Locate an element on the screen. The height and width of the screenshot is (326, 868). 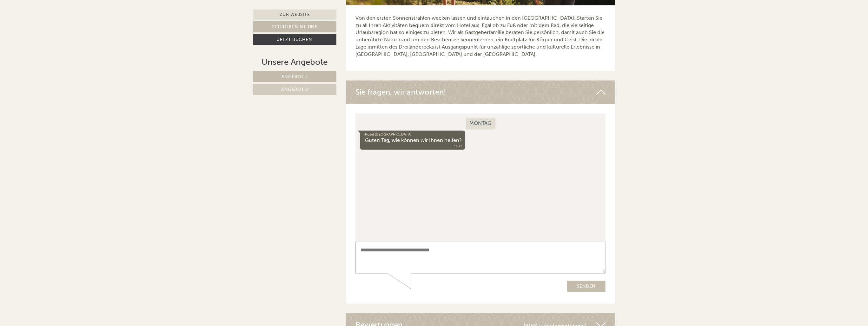
div: Sie fragen, wir antworten! is located at coordinates (480, 92).